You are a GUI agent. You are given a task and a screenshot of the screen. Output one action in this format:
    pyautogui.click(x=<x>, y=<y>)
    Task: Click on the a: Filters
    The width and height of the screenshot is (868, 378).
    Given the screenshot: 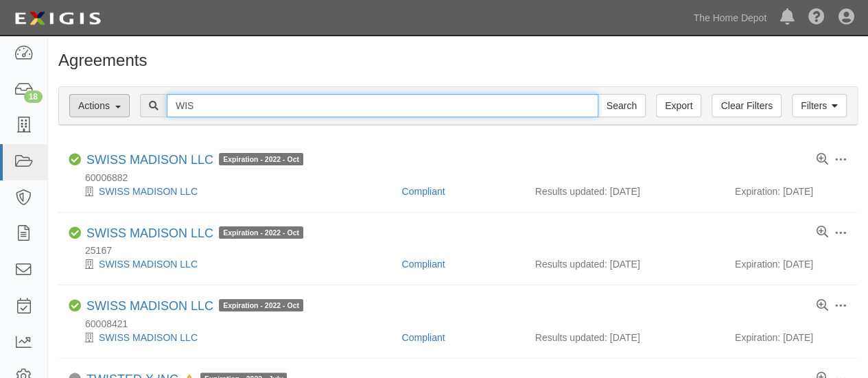 What is the action you would take?
    pyautogui.click(x=819, y=106)
    